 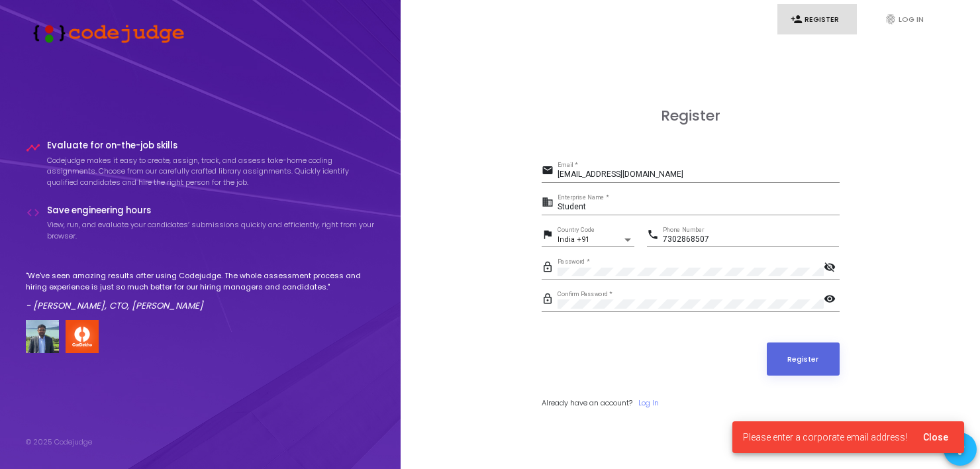 What do you see at coordinates (211, 172) in the screenshot?
I see `p: Codejudge makes it easy to create, assign, track, and assess take-home coding assignments. Choose...` at bounding box center [211, 172].